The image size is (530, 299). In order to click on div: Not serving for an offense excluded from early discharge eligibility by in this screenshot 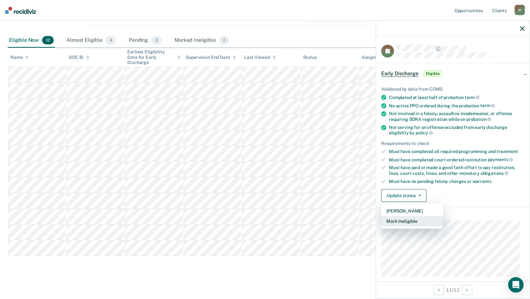, I will do `click(457, 130)`.